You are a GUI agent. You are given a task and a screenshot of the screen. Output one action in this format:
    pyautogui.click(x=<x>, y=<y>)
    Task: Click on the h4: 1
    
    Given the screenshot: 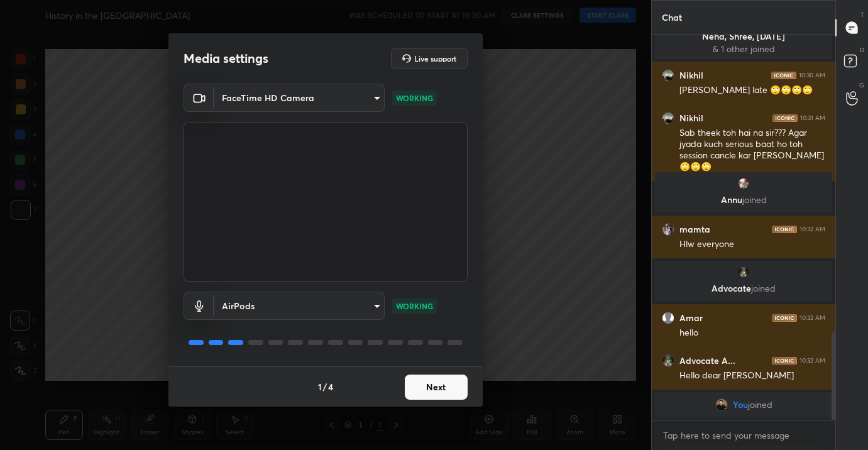 What is the action you would take?
    pyautogui.click(x=320, y=387)
    